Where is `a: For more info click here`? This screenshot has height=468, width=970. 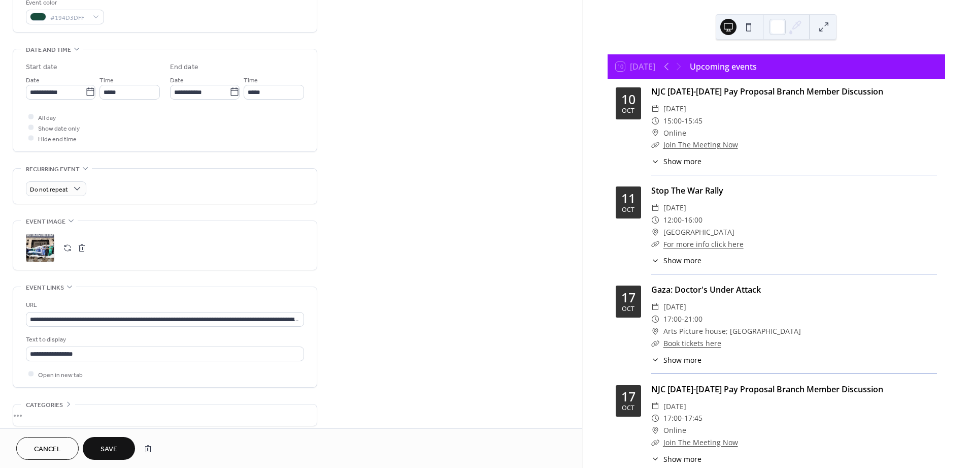
a: For more info click here is located at coordinates (704, 244).